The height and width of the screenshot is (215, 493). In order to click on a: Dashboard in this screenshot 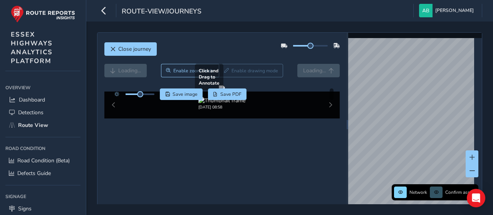, I will do `click(43, 100)`.